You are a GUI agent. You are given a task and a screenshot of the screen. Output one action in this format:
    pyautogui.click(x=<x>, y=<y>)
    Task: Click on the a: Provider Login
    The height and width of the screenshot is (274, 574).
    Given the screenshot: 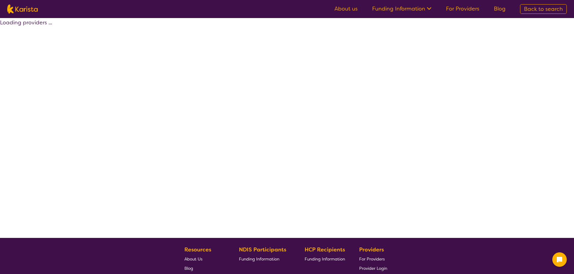 What is the action you would take?
    pyautogui.click(x=373, y=268)
    